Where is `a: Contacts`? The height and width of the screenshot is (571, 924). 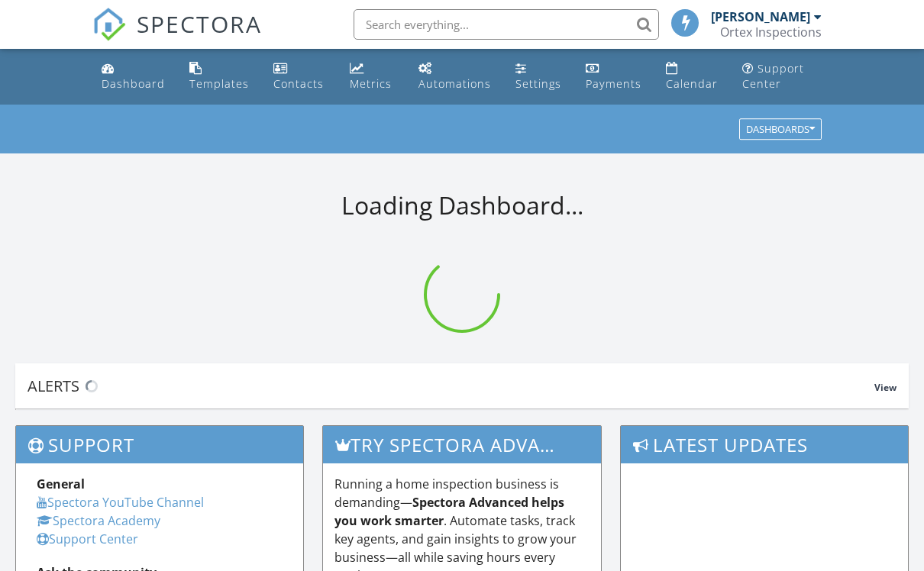 a: Contacts is located at coordinates (299, 76).